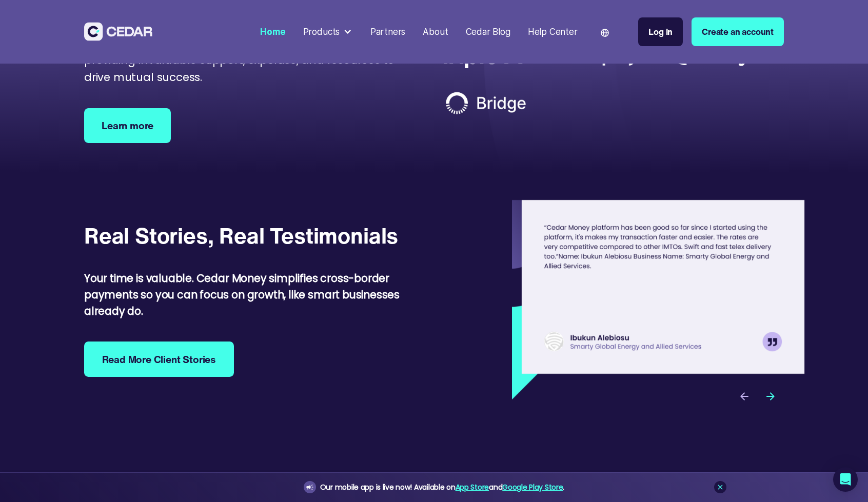  What do you see at coordinates (640, 300) in the screenshot?
I see `div: 1 of 3` at bounding box center [640, 300].